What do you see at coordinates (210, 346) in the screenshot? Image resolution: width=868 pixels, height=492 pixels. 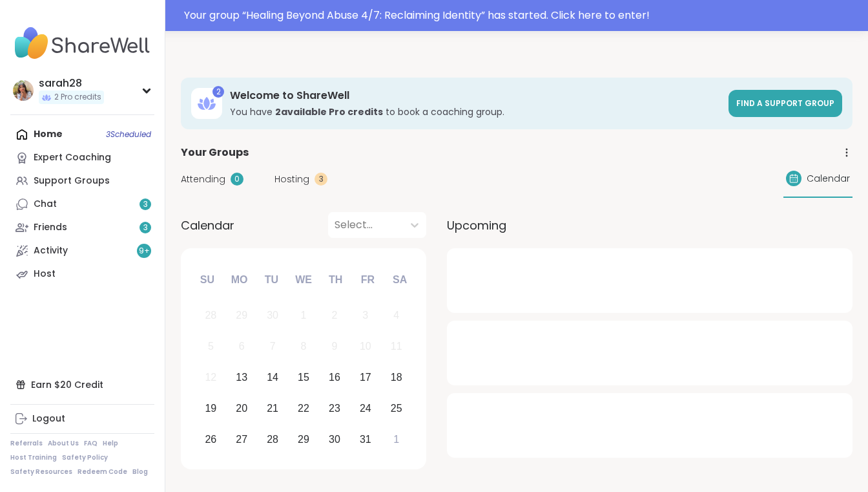 I see `div: Not available Sunday, October 5th, 2025` at bounding box center [210, 346].